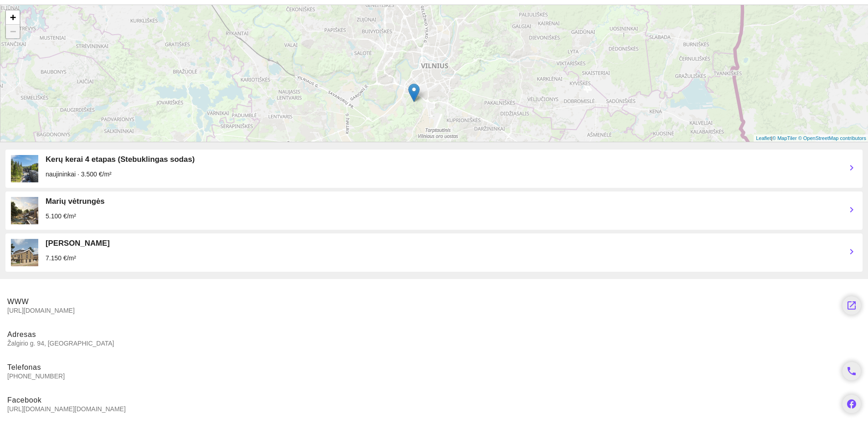 Image resolution: width=868 pixels, height=424 pixels. What do you see at coordinates (13, 31) in the screenshot?
I see `a: Zoom out` at bounding box center [13, 31].